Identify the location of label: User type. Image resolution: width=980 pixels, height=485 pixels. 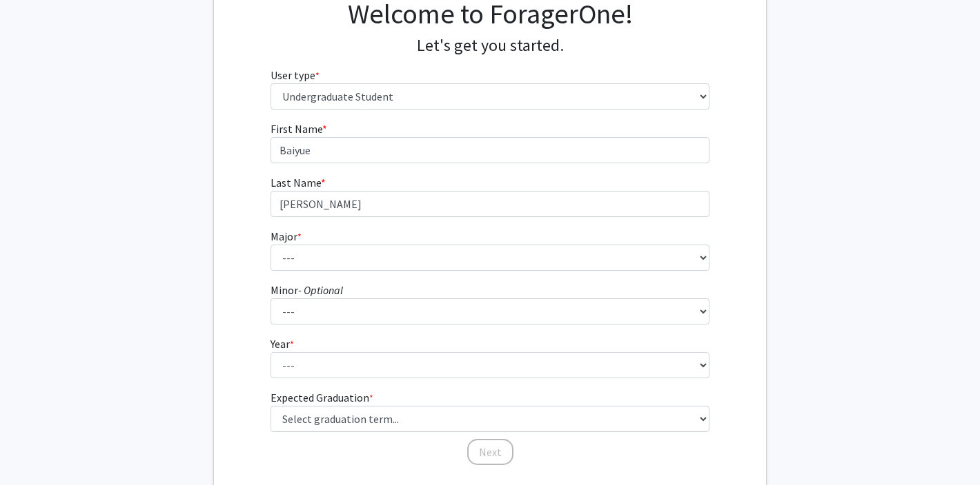
(294, 75).